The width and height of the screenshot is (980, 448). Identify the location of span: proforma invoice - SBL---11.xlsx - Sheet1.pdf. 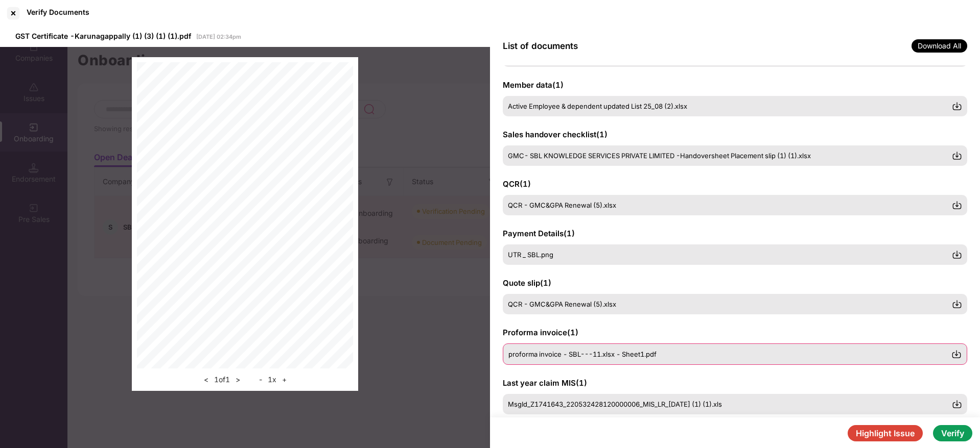
(582, 355).